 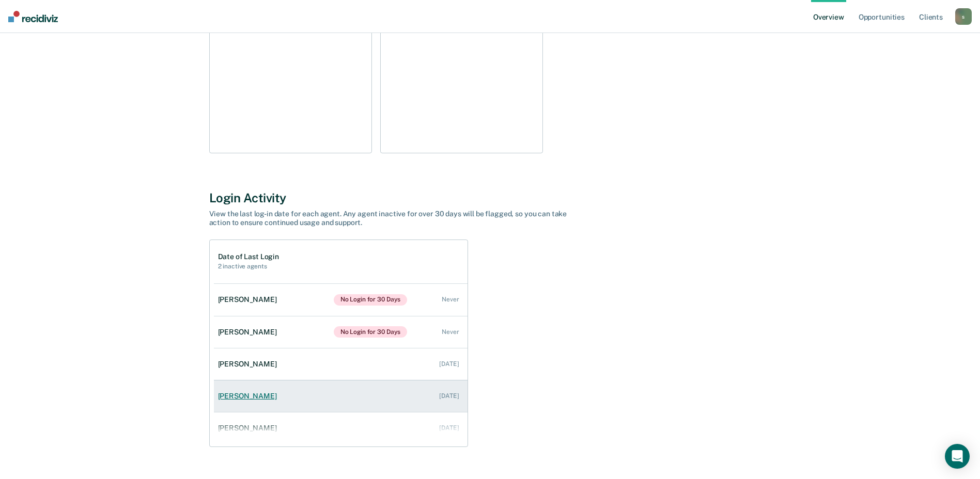 What do you see at coordinates (963, 17) in the screenshot?
I see `div: s` at bounding box center [963, 17].